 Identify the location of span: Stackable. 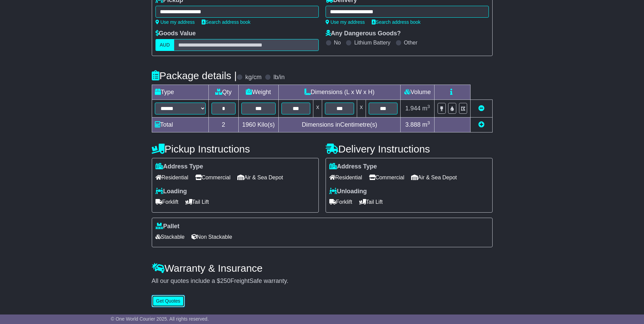
(170, 237).